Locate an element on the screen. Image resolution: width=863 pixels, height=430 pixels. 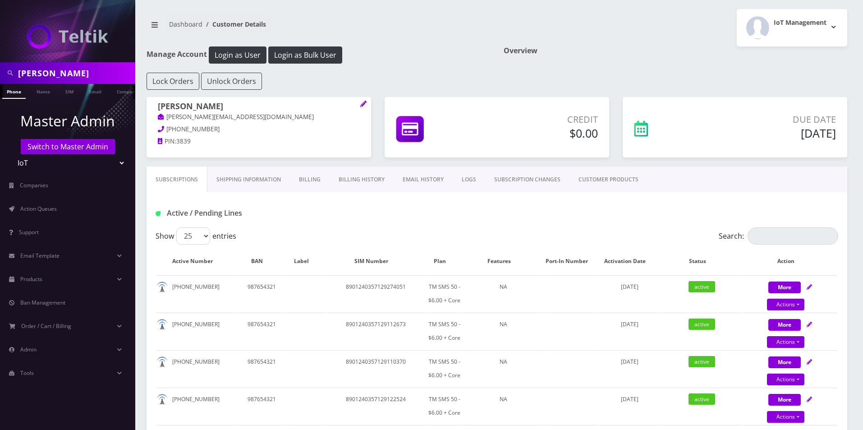
a: Billing History is located at coordinates (362, 179).